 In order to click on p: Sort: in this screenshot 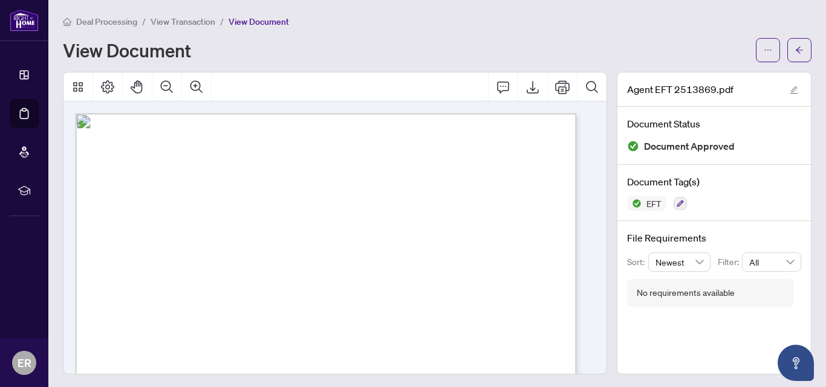, I will do `click(637, 262)`.